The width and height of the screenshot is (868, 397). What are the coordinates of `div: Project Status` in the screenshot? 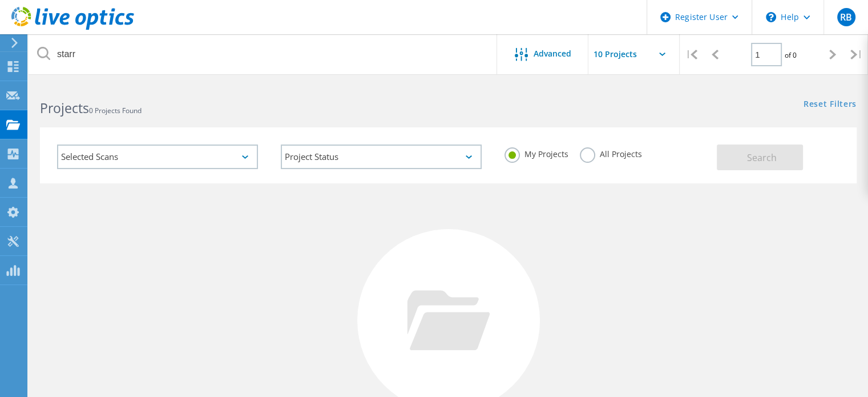 It's located at (381, 156).